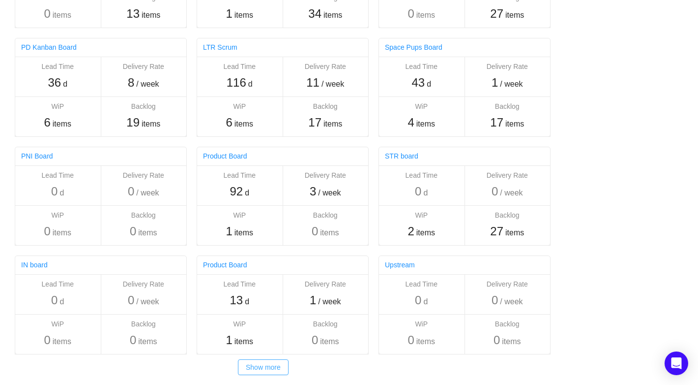 This screenshot has height=385, width=698. I want to click on span: 8, so click(131, 82).